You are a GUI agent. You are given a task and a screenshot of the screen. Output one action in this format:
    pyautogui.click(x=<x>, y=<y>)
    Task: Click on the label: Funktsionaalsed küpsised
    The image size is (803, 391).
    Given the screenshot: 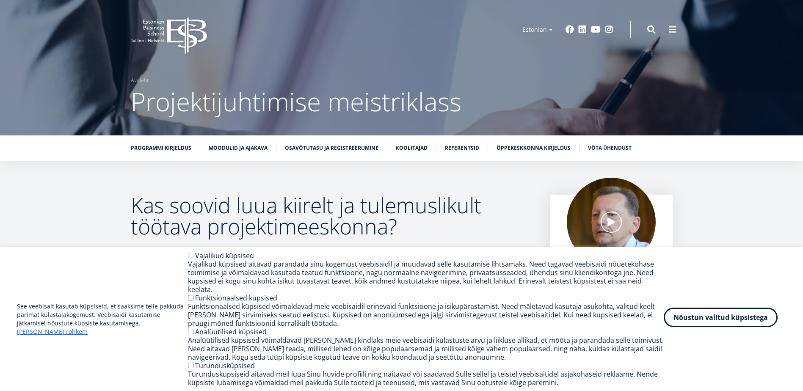 What is the action you would take?
    pyautogui.click(x=236, y=298)
    